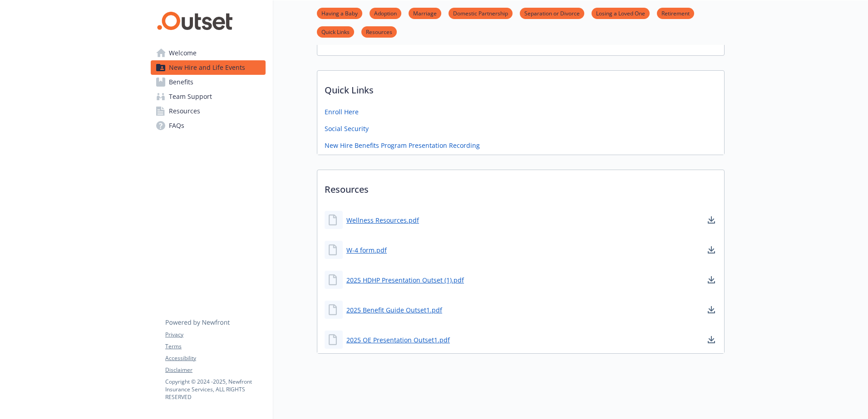 The width and height of the screenshot is (868, 419). What do you see at coordinates (182, 53) in the screenshot?
I see `span: Welcome` at bounding box center [182, 53].